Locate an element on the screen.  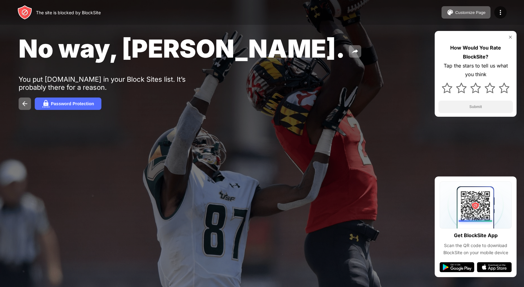
img: google-play.svg is located at coordinates (457, 268).